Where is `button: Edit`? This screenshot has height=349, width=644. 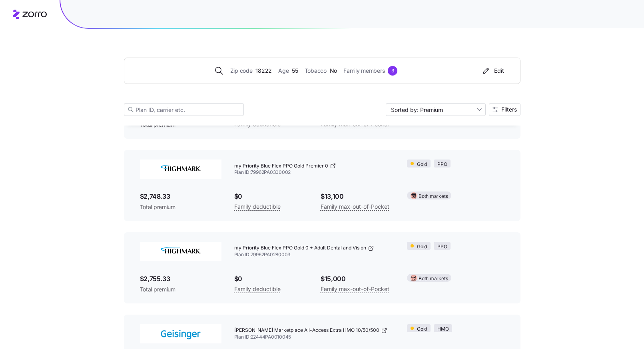 button: Edit is located at coordinates (492, 71).